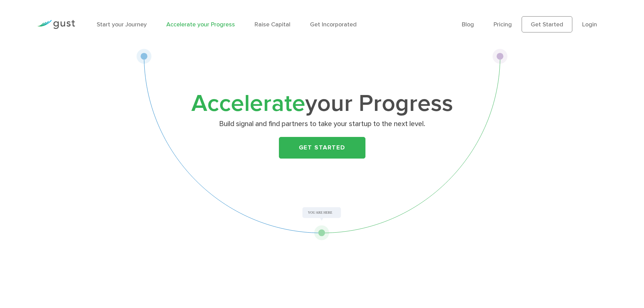 This screenshot has height=308, width=644. What do you see at coordinates (200, 25) in the screenshot?
I see `a: Accelerate your Progress` at bounding box center [200, 25].